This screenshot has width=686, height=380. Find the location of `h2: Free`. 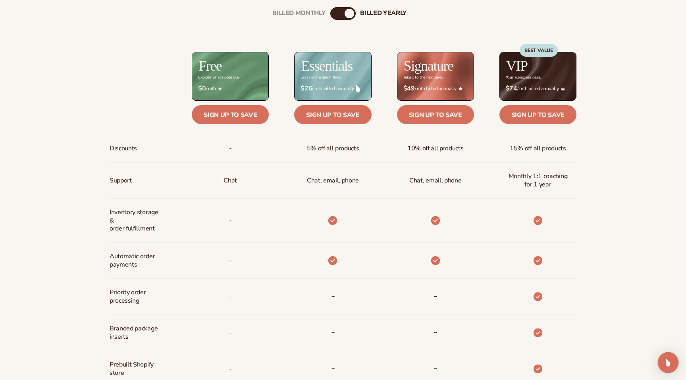

h2: Free is located at coordinates (210, 66).